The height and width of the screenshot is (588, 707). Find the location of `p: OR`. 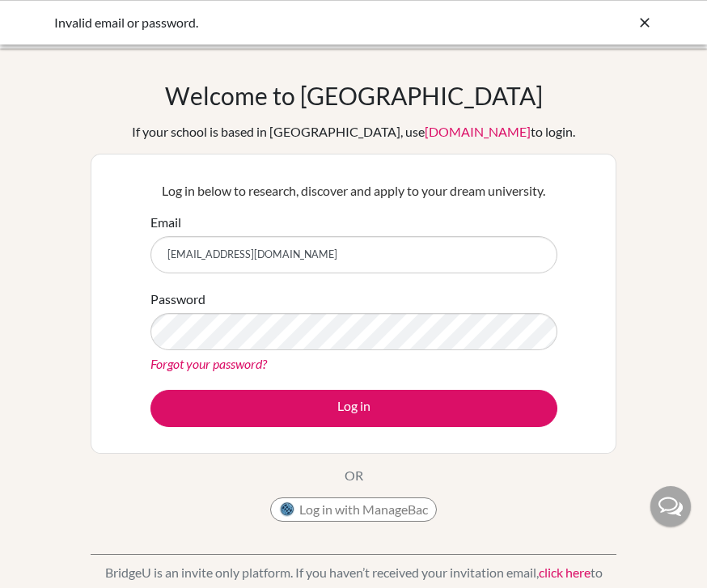

p: OR is located at coordinates (353, 475).